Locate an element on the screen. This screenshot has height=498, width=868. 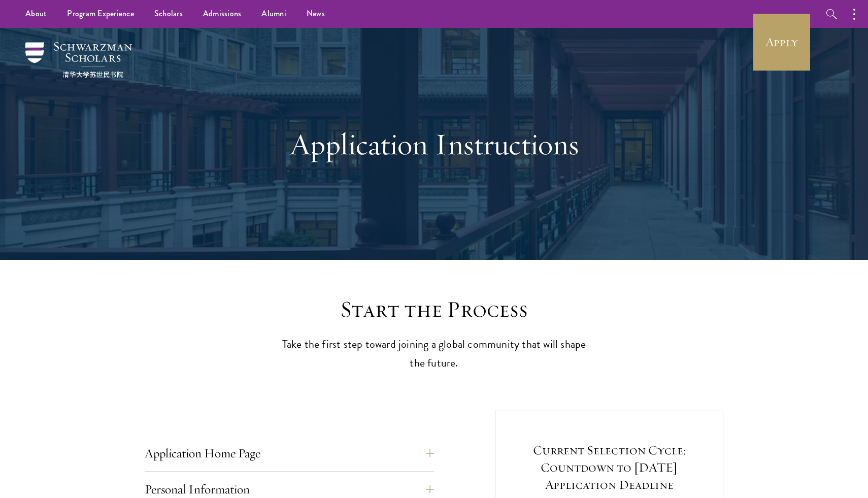
p: Take the first step toward joining a global community that will shape the future. is located at coordinates (434, 353).